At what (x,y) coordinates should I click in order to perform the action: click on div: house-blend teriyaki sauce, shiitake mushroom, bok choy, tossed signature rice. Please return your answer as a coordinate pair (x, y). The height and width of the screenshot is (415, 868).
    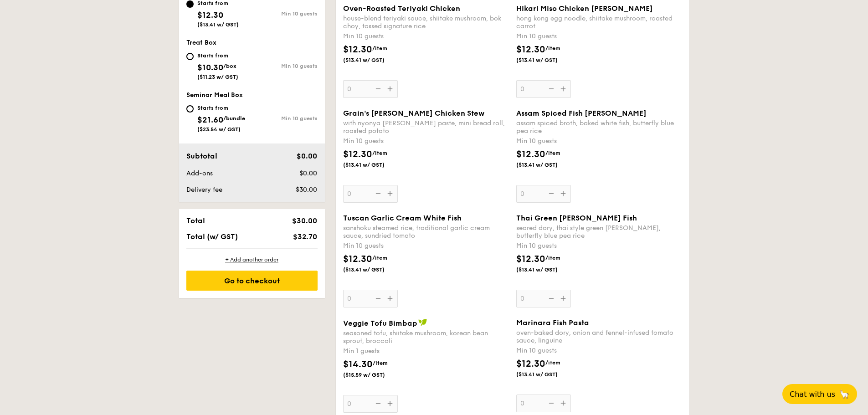
    Looking at the image, I should click on (426, 23).